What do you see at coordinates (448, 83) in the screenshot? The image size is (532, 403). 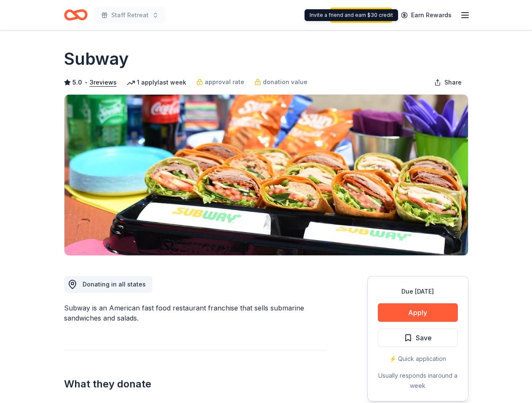 I see `button: Share` at bounding box center [448, 83].